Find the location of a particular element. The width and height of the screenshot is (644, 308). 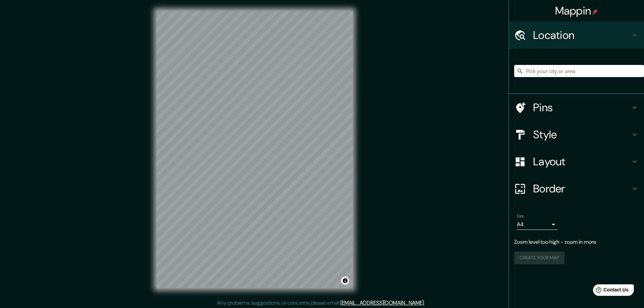

button: Toggle attribution is located at coordinates (345, 280).